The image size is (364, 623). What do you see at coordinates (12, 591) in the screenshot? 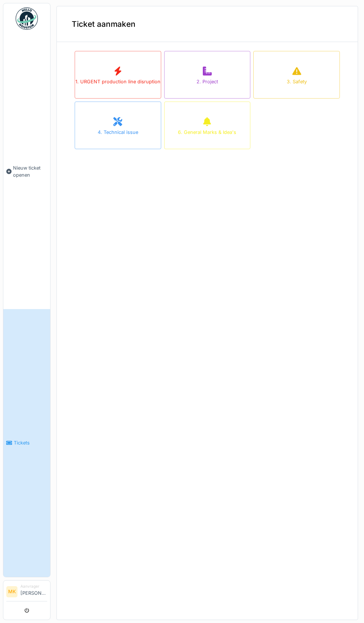
I see `li: MK` at bounding box center [12, 591].